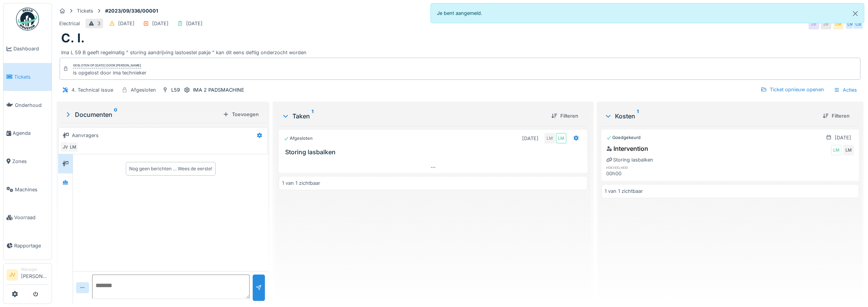 This screenshot has width=868, height=307. What do you see at coordinates (35, 269) in the screenshot?
I see `div: Manager` at bounding box center [35, 269].